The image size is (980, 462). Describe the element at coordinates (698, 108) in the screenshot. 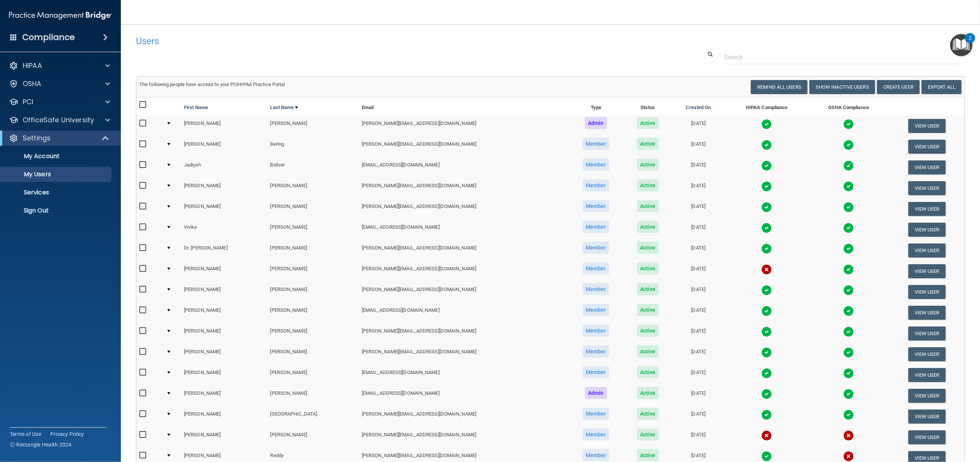

I see `a: Created On` at that location.